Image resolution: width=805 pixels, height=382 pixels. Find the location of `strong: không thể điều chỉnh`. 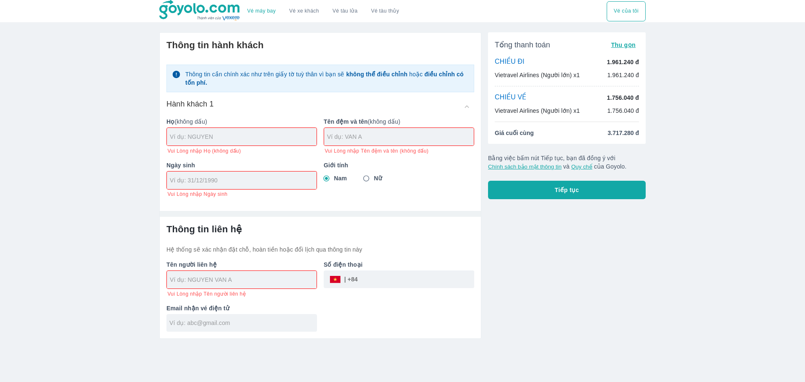

strong: không thể điều chỉnh is located at coordinates (377, 74).